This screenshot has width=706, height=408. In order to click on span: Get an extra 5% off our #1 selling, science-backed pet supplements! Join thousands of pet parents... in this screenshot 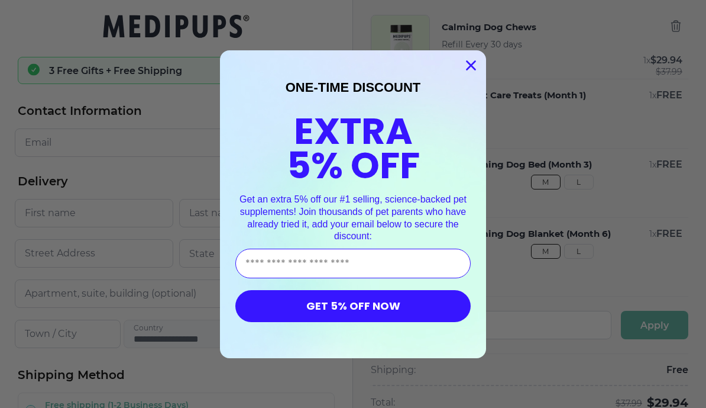, I will do `click(353, 217)`.